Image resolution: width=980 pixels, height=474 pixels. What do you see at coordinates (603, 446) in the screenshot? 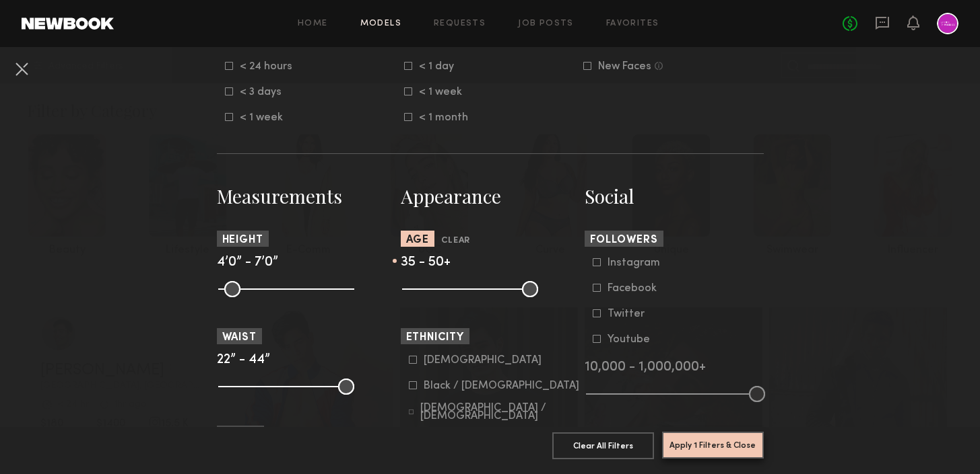
I see `button: Clear All Filters` at bounding box center [603, 446].